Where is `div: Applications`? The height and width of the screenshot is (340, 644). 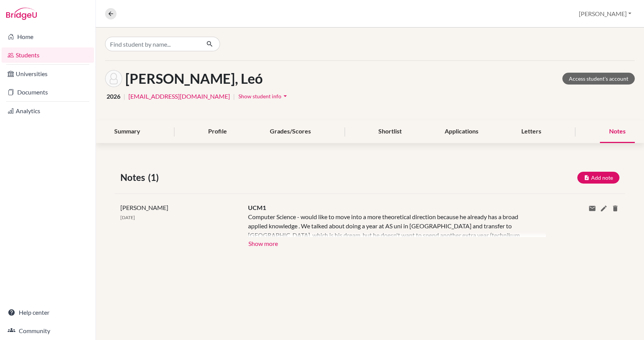
div: Applications is located at coordinates (461, 131).